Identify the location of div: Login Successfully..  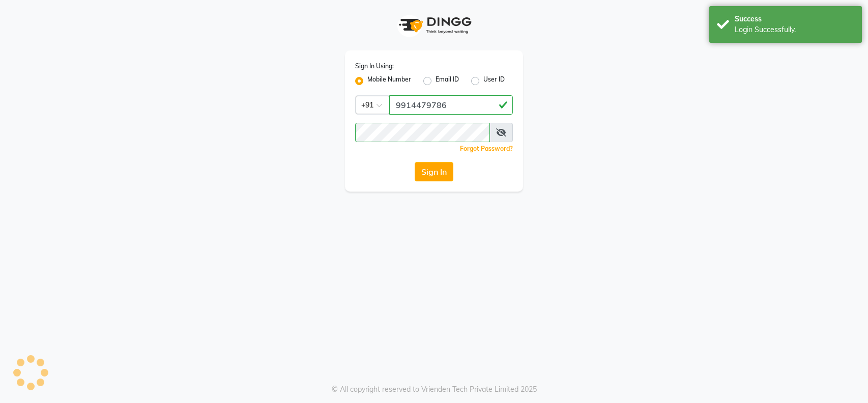
(794, 29).